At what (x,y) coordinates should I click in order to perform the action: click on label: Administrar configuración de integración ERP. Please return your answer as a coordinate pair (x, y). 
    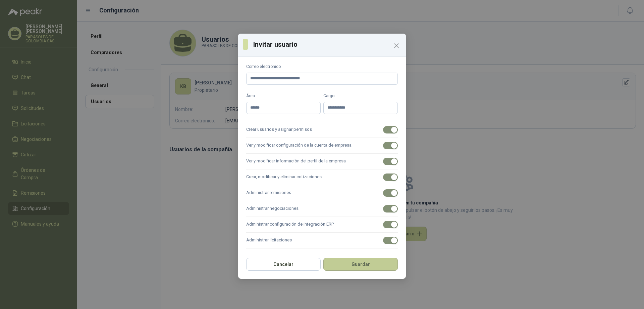
    Looking at the image, I should click on (322, 224).